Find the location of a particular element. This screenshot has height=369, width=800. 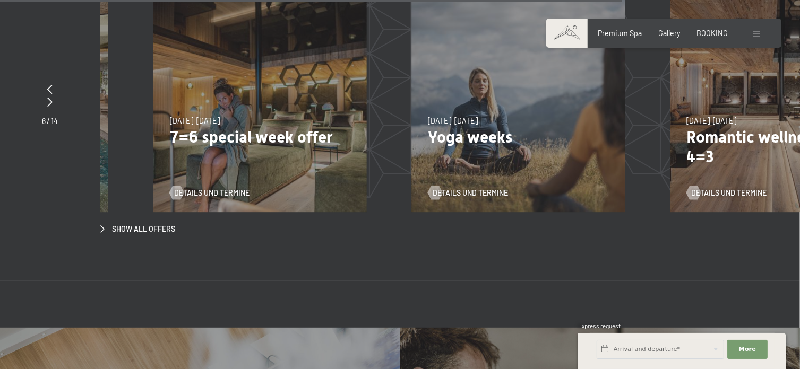

p: 7=6 special week offer is located at coordinates (260, 137).